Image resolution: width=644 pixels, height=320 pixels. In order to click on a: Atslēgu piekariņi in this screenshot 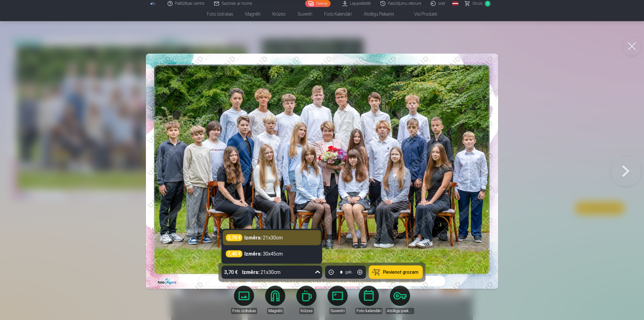, I will do `click(379, 14)`.